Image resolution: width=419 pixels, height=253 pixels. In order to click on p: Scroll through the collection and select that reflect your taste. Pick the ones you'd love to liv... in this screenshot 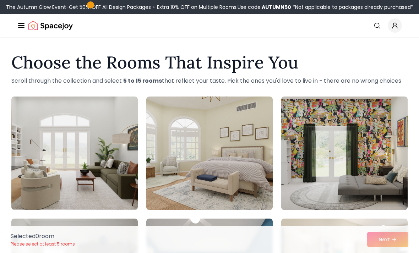, I will do `click(210, 81)`.